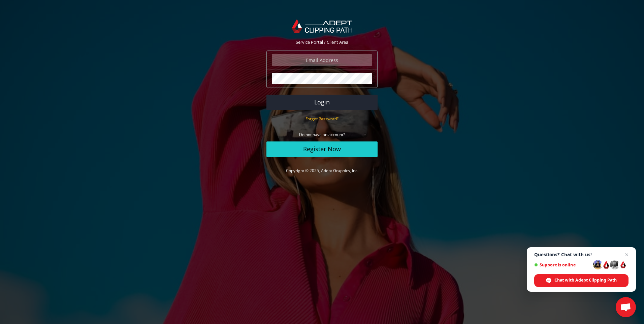  I want to click on button: Login, so click(322, 103).